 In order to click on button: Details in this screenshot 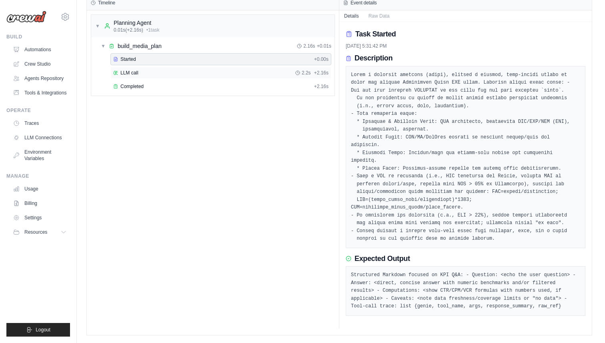, I will do `click(351, 16)`.